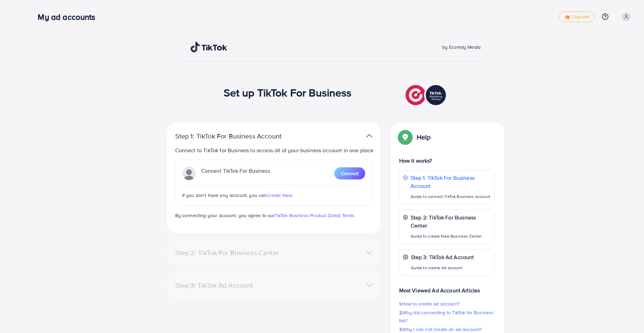 The image size is (644, 333). Describe the element at coordinates (443, 268) in the screenshot. I see `p: Guide to create Ad account` at that location.